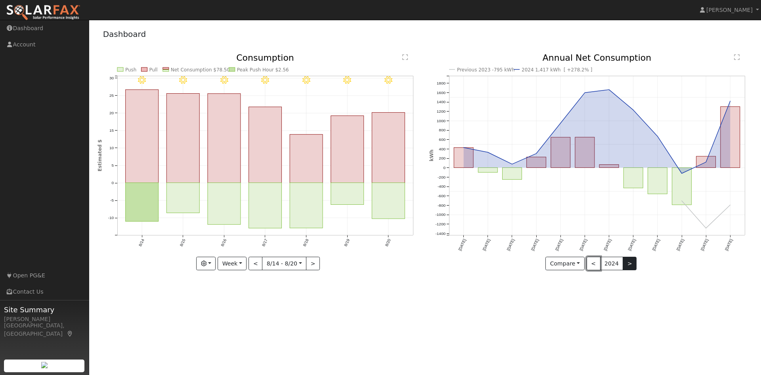  What do you see at coordinates (142, 242) in the screenshot?
I see `text: 8/14` at bounding box center [142, 242].